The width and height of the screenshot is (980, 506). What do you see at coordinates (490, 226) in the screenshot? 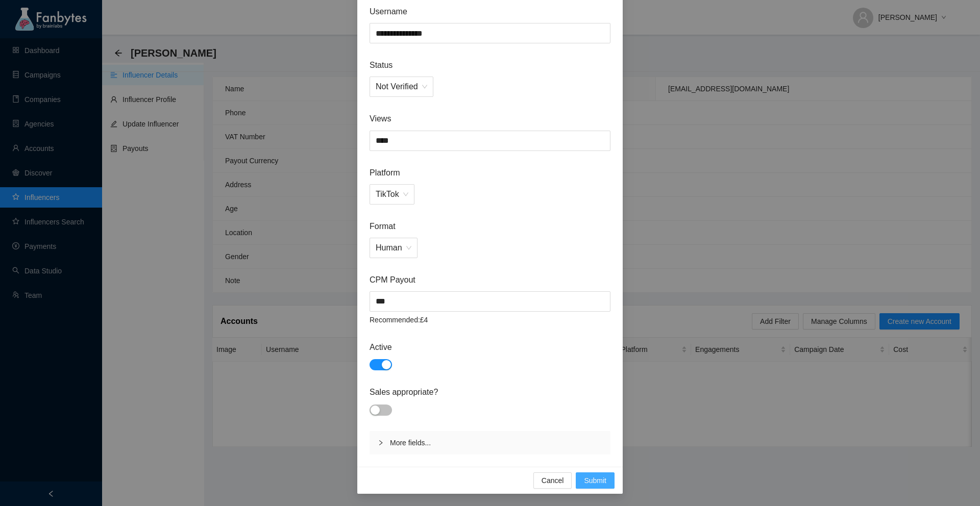
I see `span: Format` at bounding box center [490, 226].